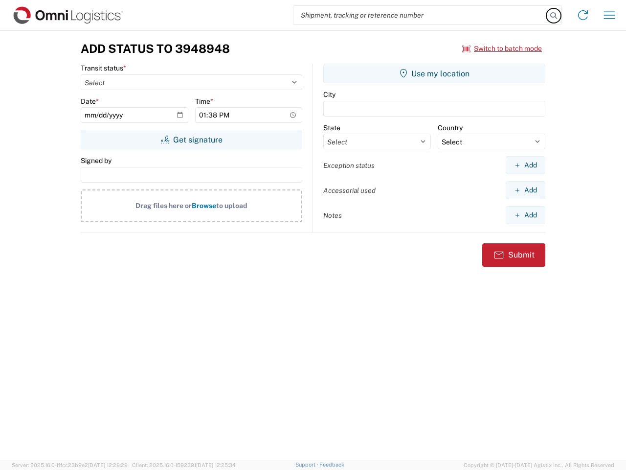 The image size is (626, 470). Describe the element at coordinates (96, 160) in the screenshot. I see `label: Signed by` at that location.